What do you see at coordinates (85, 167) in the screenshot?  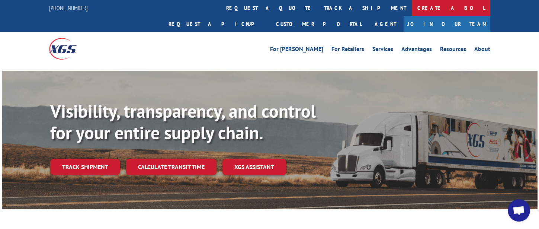 I see `a: Track shipment` at bounding box center [85, 167].